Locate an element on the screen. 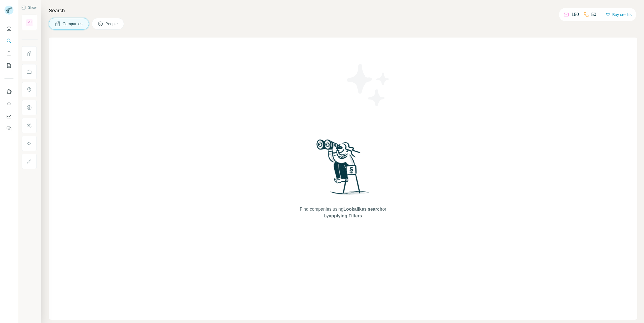 This screenshot has width=644, height=323. button: Buy credits is located at coordinates (618, 15).